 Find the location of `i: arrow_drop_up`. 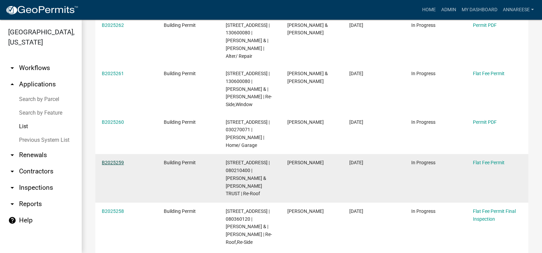

i: arrow_drop_up is located at coordinates (12, 84).